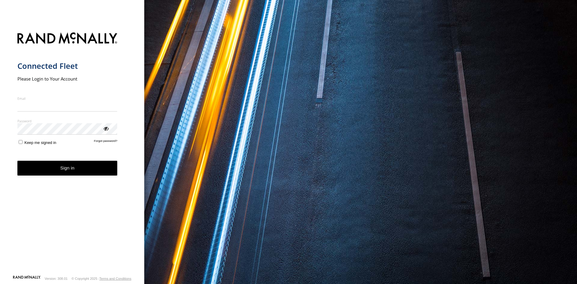 The image size is (577, 284). What do you see at coordinates (67, 39) in the screenshot?
I see `img: Rand McNally` at bounding box center [67, 39].